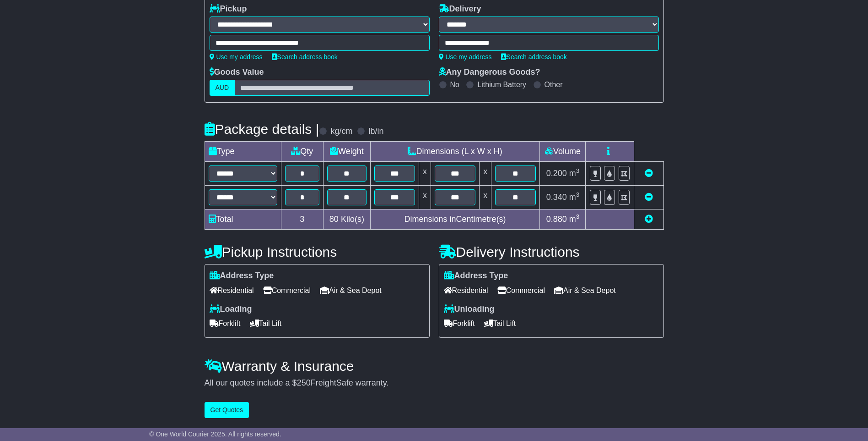  Describe the element at coordinates (215, 434) in the screenshot. I see `span: © One World Courier 2025. All rights reserved.` at that location.